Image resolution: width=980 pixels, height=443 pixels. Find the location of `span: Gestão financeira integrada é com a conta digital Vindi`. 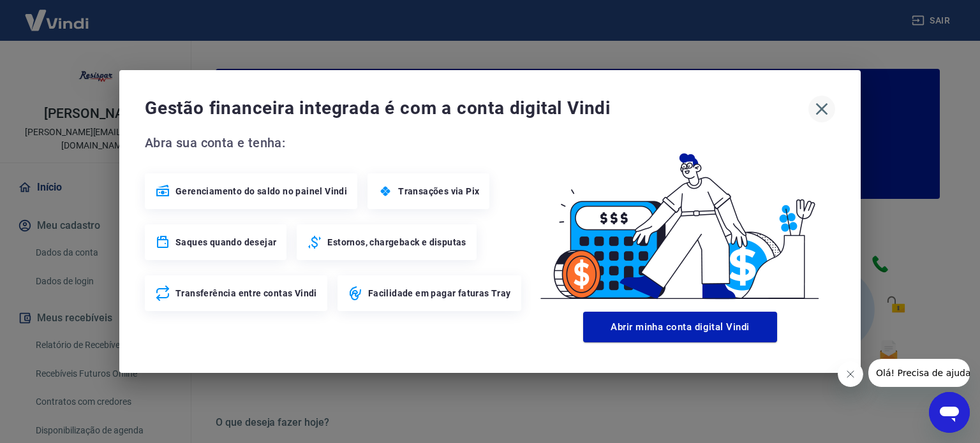

span: Gestão financeira integrada é com a conta digital Vindi is located at coordinates (476, 108).